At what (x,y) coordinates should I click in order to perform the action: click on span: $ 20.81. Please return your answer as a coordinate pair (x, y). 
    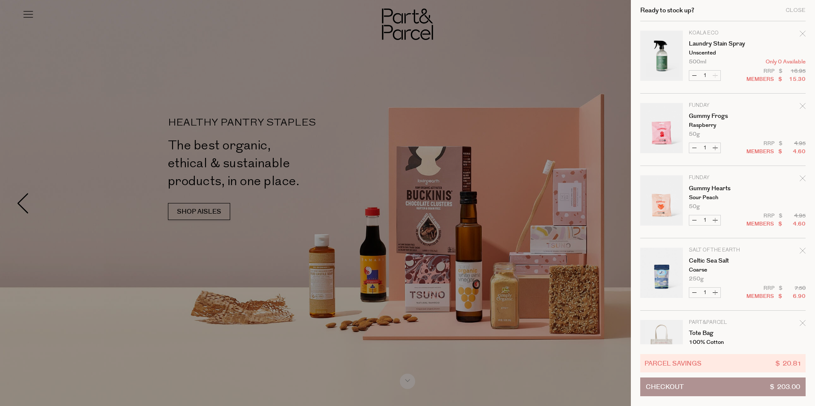
    Looking at the image, I should click on (788, 363).